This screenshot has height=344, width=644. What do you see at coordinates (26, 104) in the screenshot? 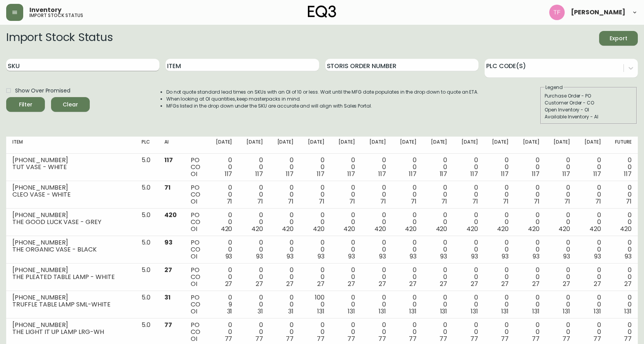
I see `button: Filter` at bounding box center [26, 104].